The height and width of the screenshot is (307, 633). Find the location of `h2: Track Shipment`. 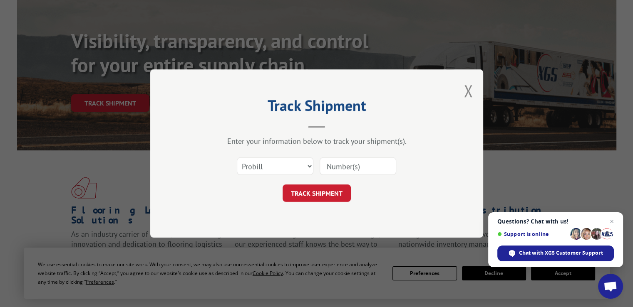

h2: Track Shipment is located at coordinates (317, 108).